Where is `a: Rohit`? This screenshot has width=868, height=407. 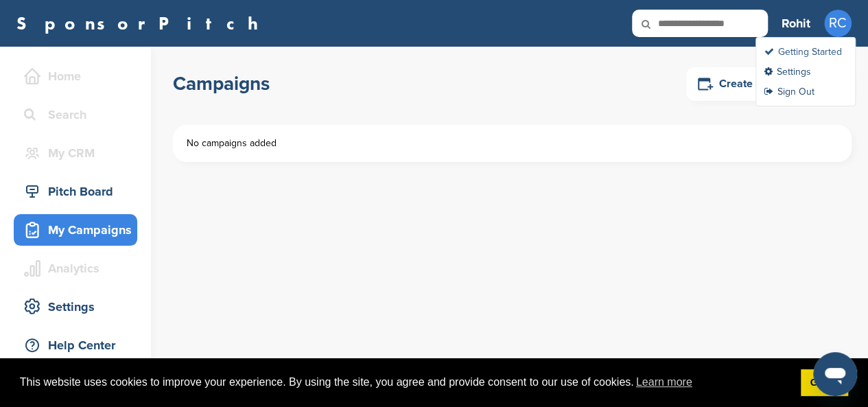
a: Rohit is located at coordinates (796, 24).